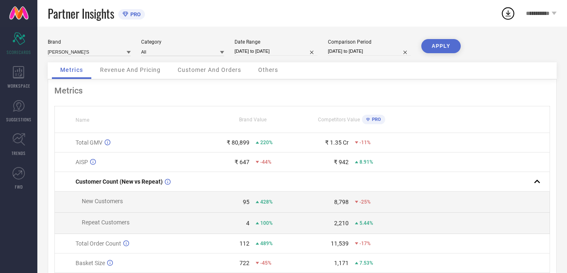 This screenshot has width=567, height=273. I want to click on span: Customer Count (New vs Repeat), so click(119, 181).